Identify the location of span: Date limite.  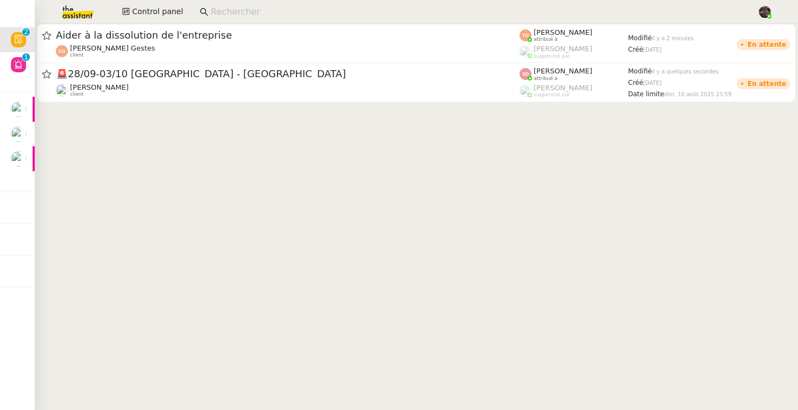
(646, 94).